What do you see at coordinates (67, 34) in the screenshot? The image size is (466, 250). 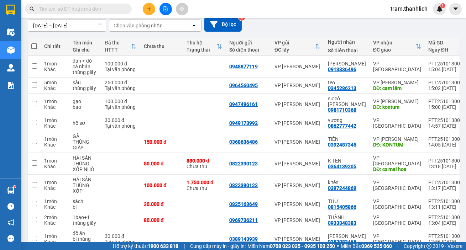 I see `text: PTT2510130038` at bounding box center [67, 34].